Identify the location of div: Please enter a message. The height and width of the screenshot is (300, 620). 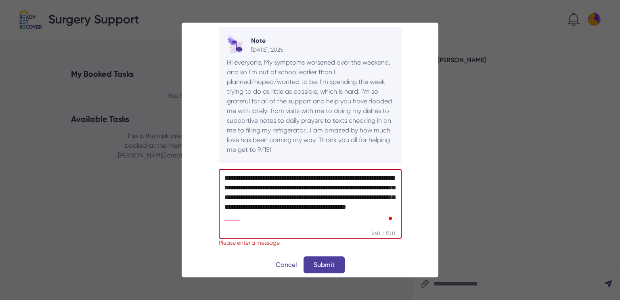
(310, 243).